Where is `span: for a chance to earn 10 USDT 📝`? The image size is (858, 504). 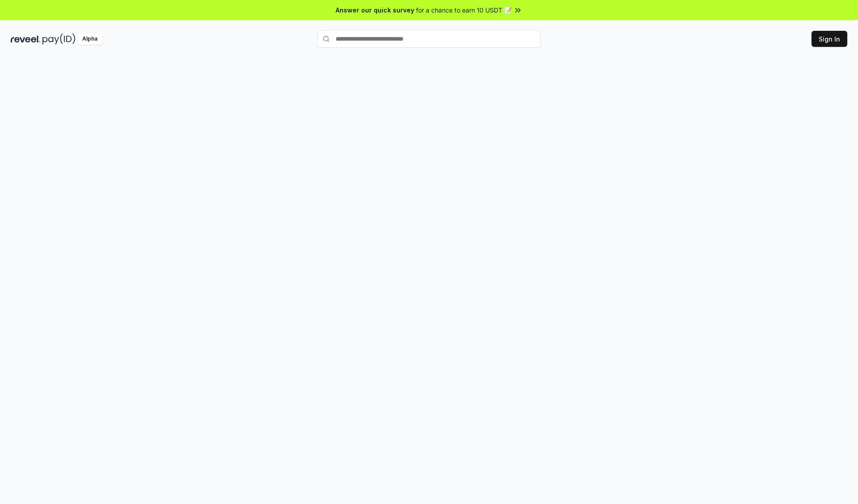
span: for a chance to earn 10 USDT 📝 is located at coordinates (464, 10).